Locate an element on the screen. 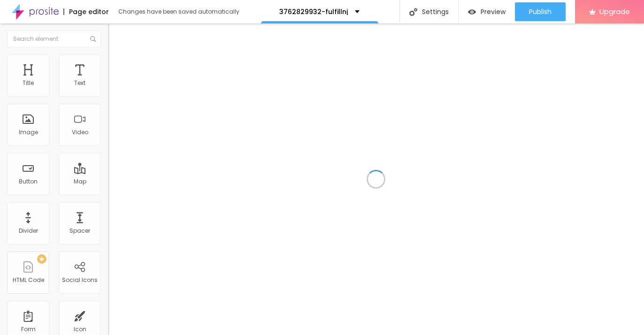 The width and height of the screenshot is (644, 335). button: Publish is located at coordinates (541, 12).